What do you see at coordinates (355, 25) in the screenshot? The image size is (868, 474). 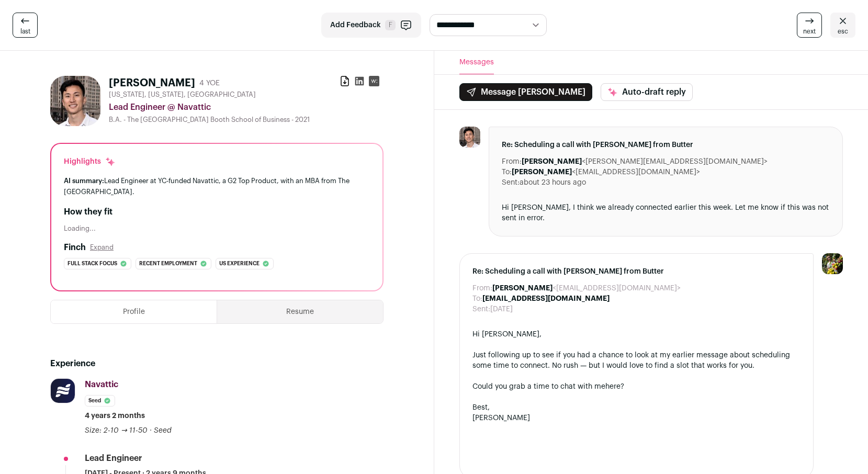 I see `span: Add Feedback` at bounding box center [355, 25].